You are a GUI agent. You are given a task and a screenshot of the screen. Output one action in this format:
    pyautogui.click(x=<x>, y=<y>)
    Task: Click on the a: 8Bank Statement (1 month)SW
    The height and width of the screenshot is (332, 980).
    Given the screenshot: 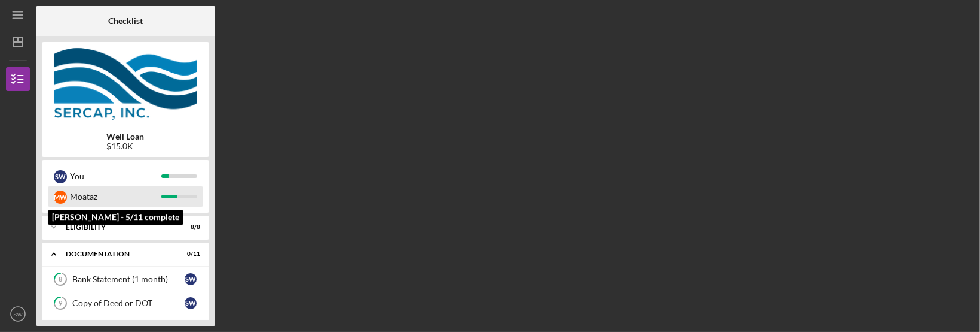 What is the action you would take?
    pyautogui.click(x=126, y=279)
    